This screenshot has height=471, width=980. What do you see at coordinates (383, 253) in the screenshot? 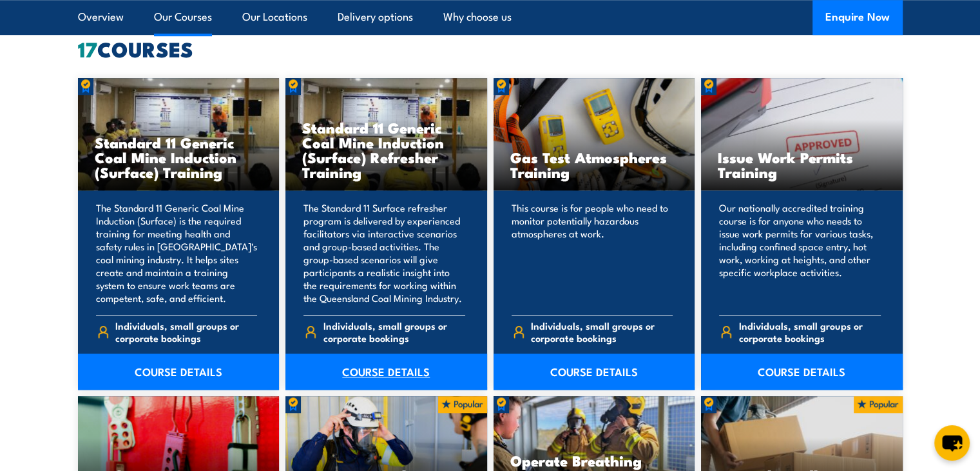
I see `p: The Standard 11 Surface refresher program is delivered by experienced facilitators via interactiv...` at bounding box center [383, 253].